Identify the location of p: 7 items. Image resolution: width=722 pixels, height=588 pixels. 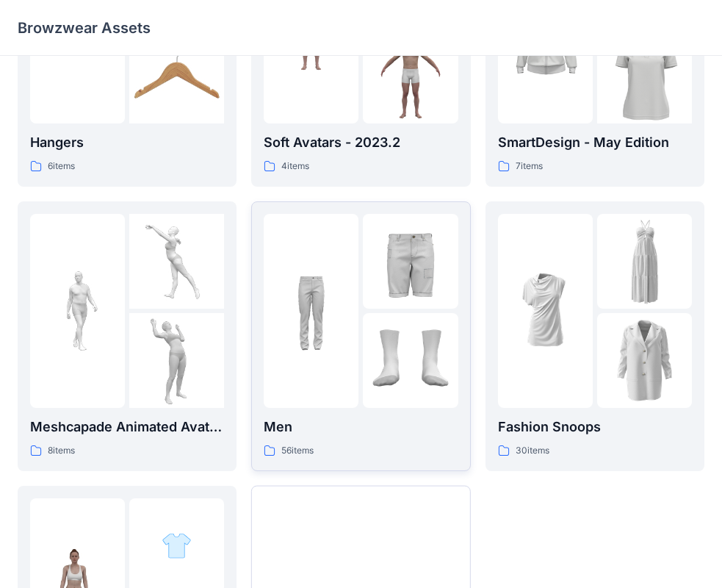
(529, 166).